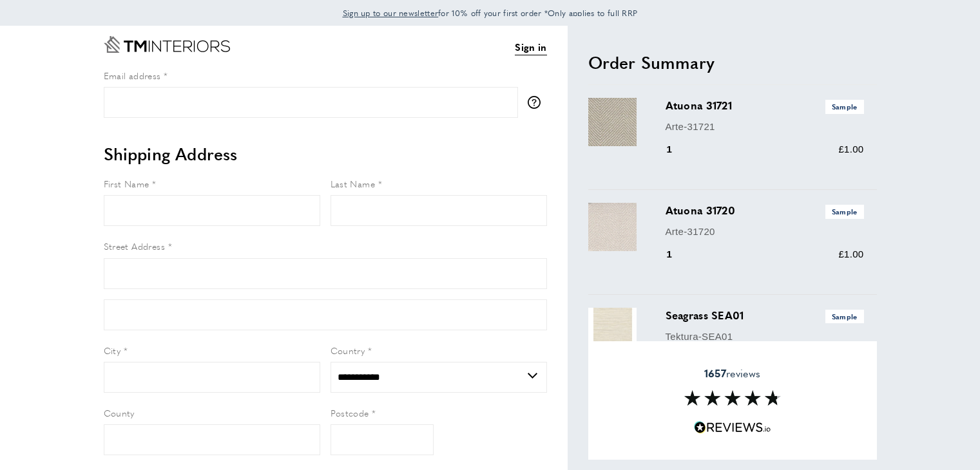  What do you see at coordinates (390, 13) in the screenshot?
I see `span: Sign up to our newsletter` at bounding box center [390, 13].